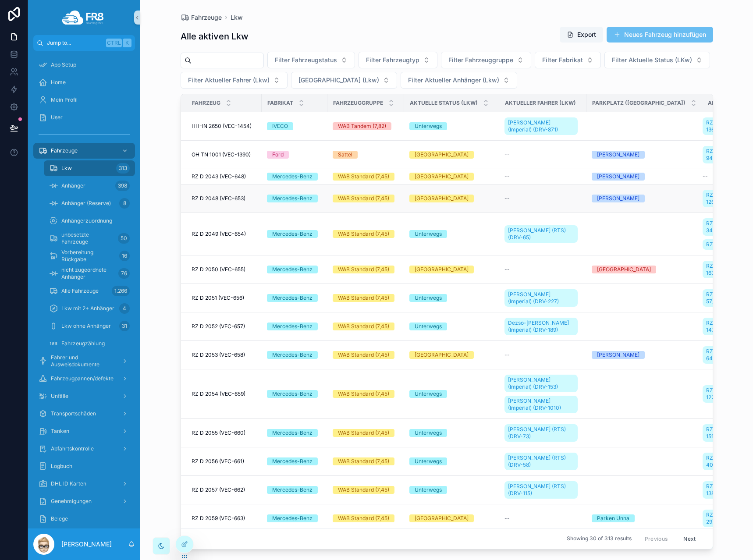 The image size is (753, 560). Describe the element at coordinates (127, 43) in the screenshot. I see `span: K` at that location.